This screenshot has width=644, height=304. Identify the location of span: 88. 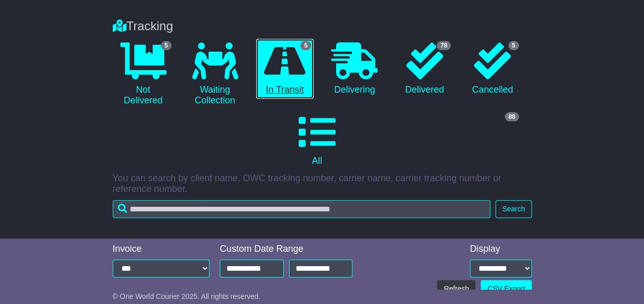
(511, 117).